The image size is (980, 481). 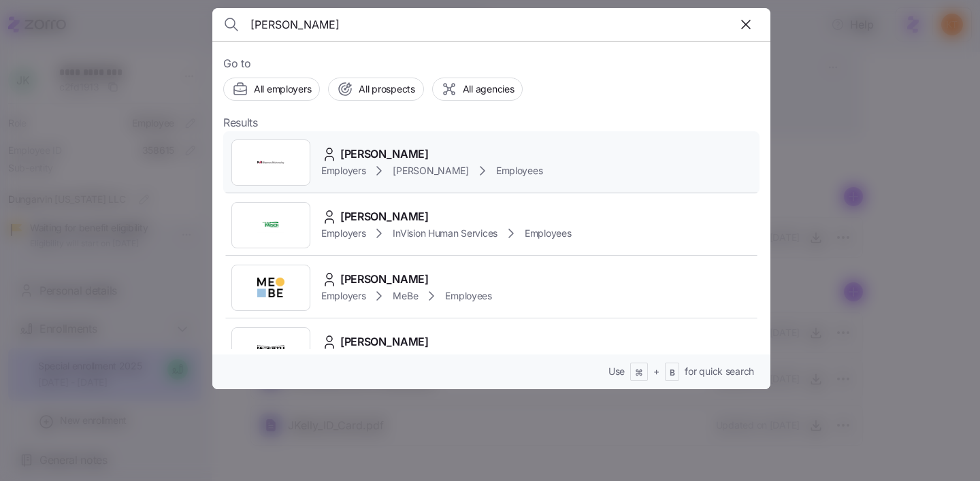 I want to click on span: All prospects, so click(x=387, y=89).